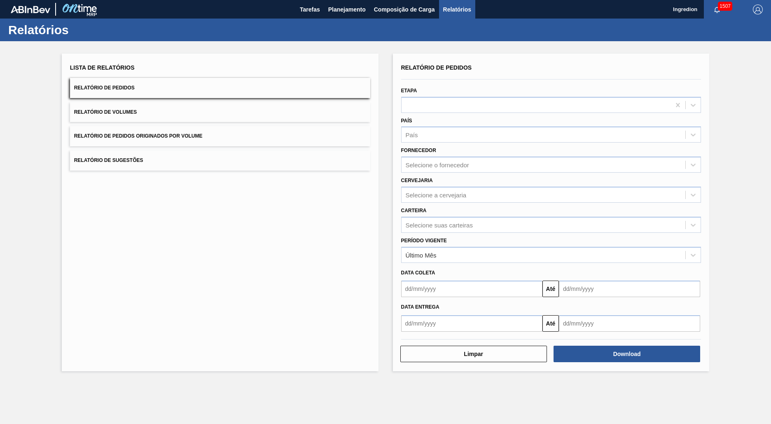 The width and height of the screenshot is (771, 424). Describe the element at coordinates (81, 30) in the screenshot. I see `h1: Relatórios` at that location.